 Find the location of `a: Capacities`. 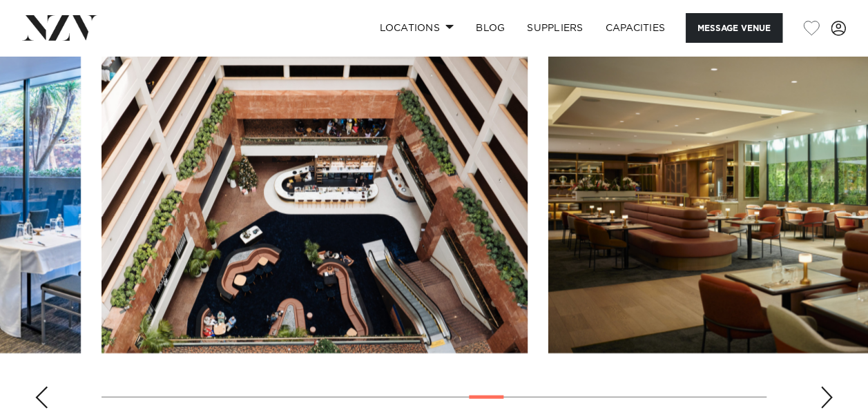

a: Capacities is located at coordinates (636, 28).